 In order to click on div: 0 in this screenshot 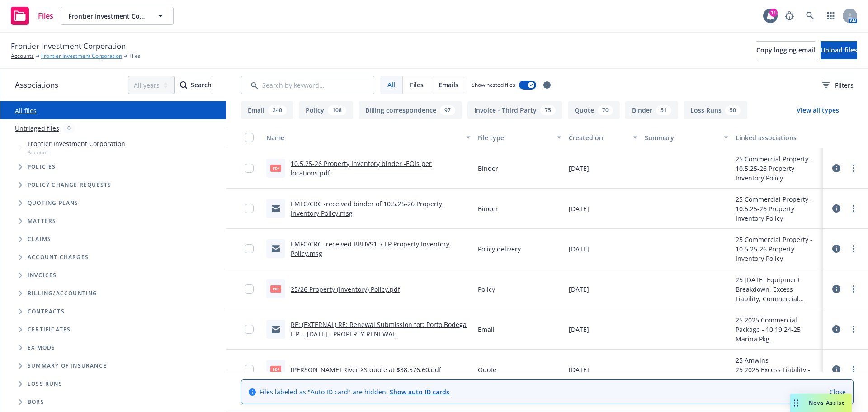, I will do `click(68, 128)`.